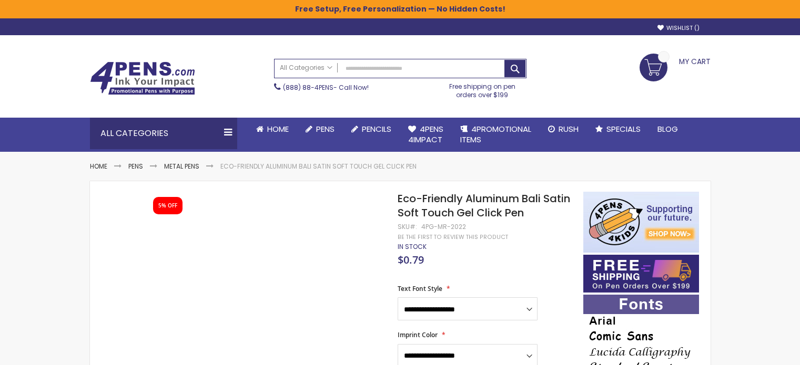  I want to click on span: Home, so click(278, 129).